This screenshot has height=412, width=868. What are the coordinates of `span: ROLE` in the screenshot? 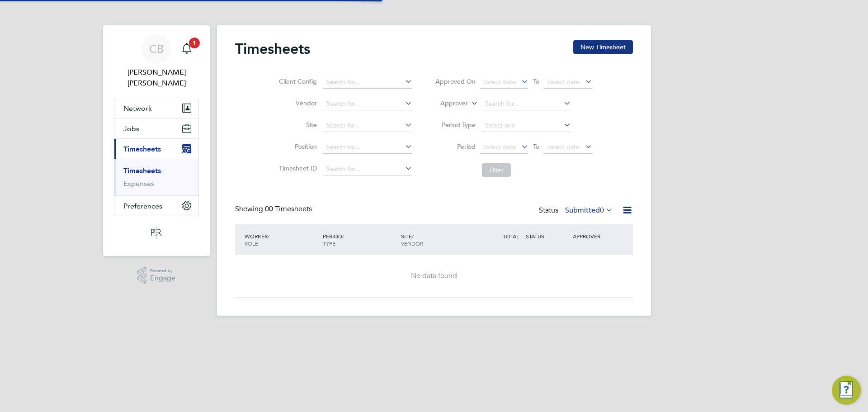 It's located at (251, 243).